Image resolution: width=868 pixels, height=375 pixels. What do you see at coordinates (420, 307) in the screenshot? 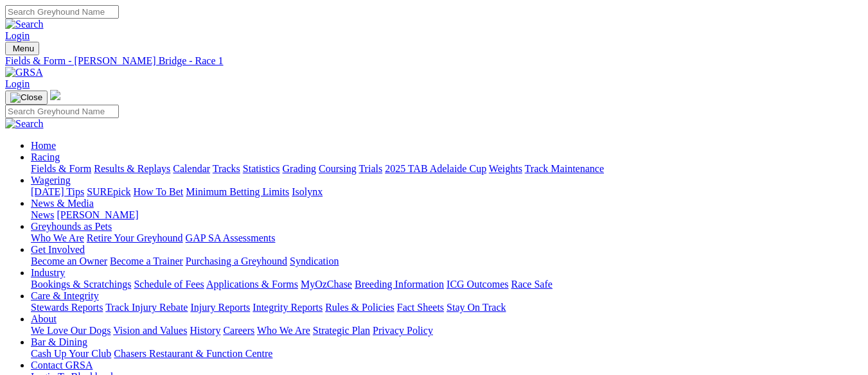
I see `a: Fact Sheets` at bounding box center [420, 307].